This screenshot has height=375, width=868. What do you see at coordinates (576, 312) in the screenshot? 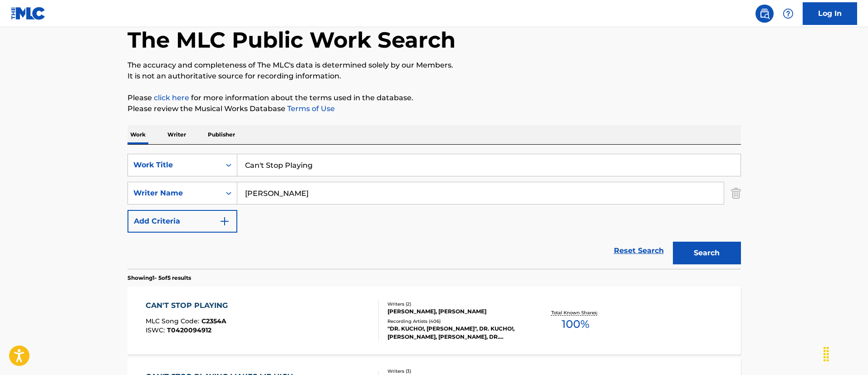
I see `p: Total Known Shares:` at bounding box center [576, 312].